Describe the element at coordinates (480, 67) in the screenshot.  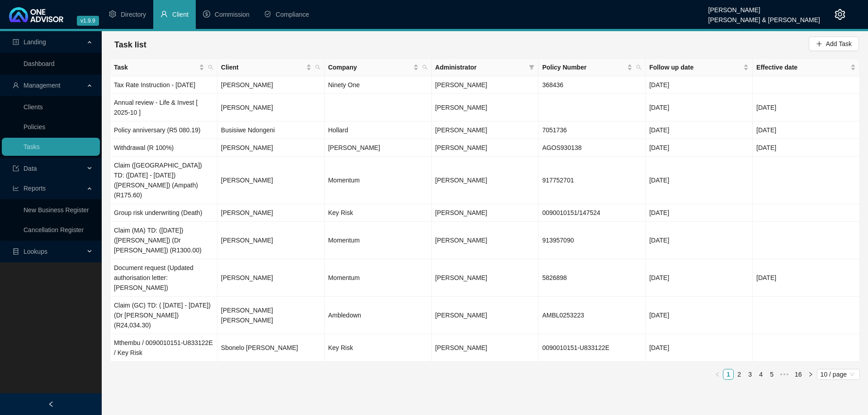
I see `span: Administrator` at that location.